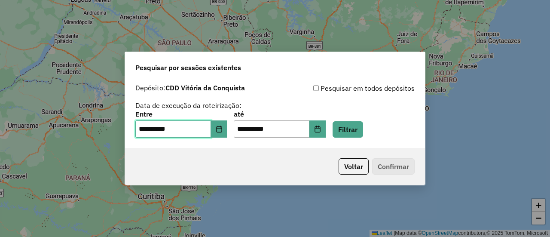 The height and width of the screenshot is (237, 550). I want to click on button: Voltar, so click(353, 166).